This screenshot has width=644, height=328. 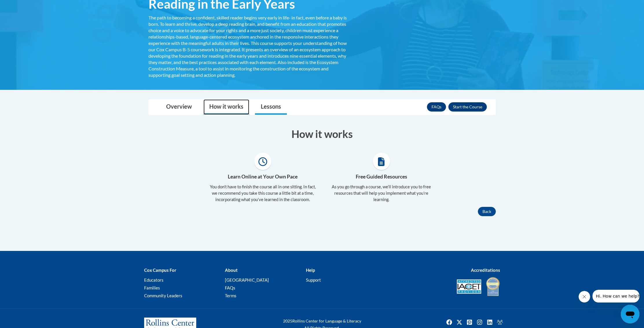 I want to click on p: You don’t have to finish the course all in one sitting. In fact, we recommend you take this cours..., so click(x=263, y=193).